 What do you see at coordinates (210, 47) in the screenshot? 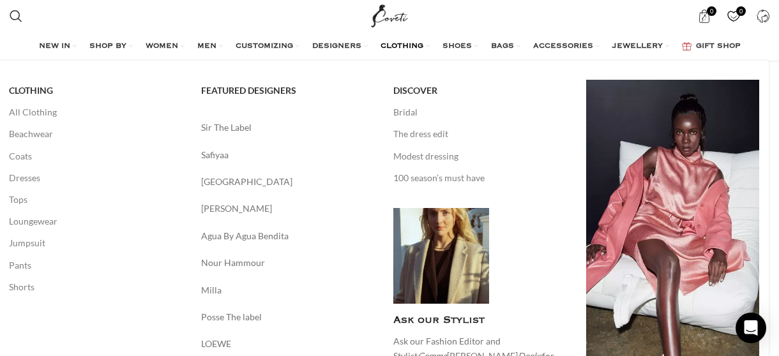
I see `a: MEN` at bounding box center [210, 47].